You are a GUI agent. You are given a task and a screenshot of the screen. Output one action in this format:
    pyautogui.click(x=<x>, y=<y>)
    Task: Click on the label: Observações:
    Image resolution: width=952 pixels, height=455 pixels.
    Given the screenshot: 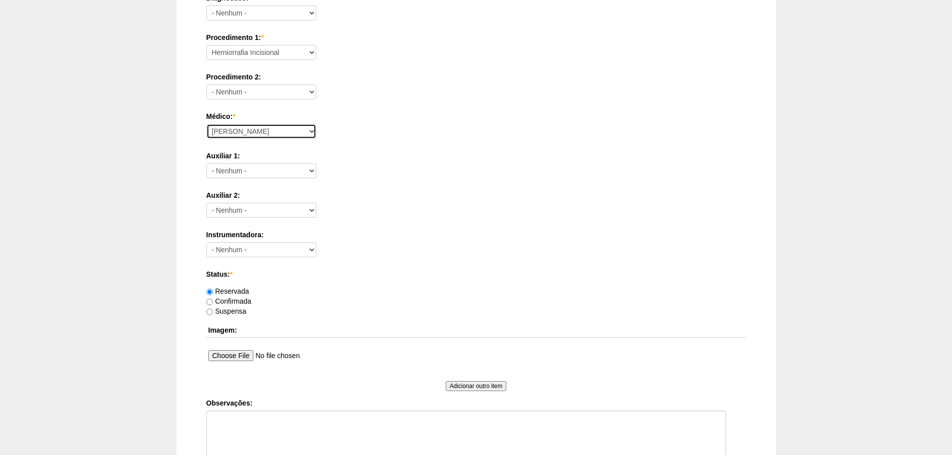 What is the action you would take?
    pyautogui.click(x=476, y=403)
    